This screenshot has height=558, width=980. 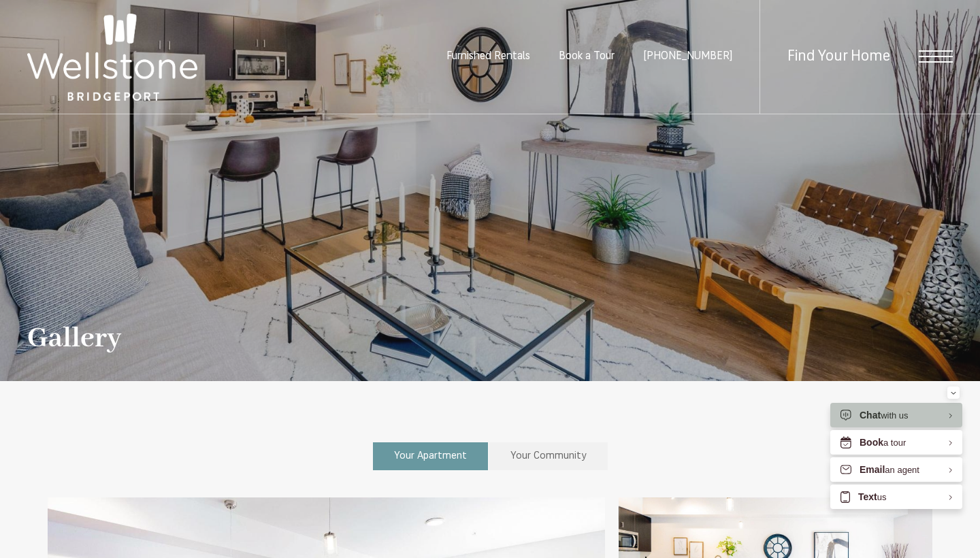 What do you see at coordinates (74, 338) in the screenshot?
I see `h1: Gallery` at bounding box center [74, 338].